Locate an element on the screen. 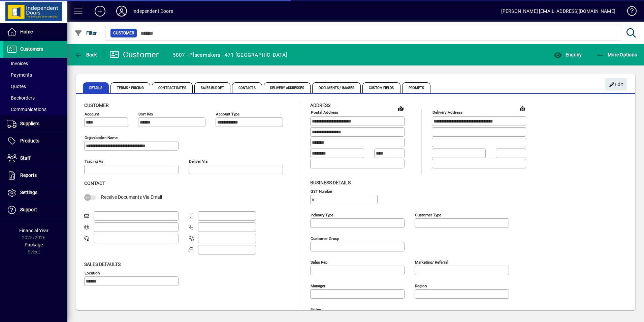 The height and width of the screenshot is (322, 644). button: Add is located at coordinates (100, 11).